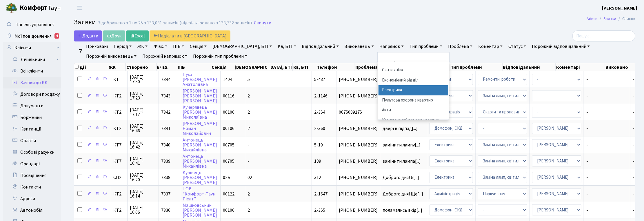 The image size is (644, 221). Describe the element at coordinates (321, 96) in the screenshot. I see `span: 2-1146` at that location.